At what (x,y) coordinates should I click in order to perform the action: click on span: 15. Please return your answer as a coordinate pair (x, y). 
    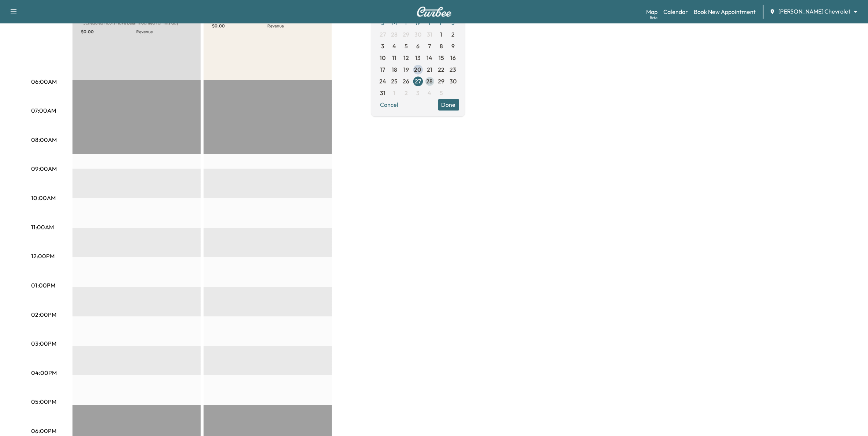
    Looking at the image, I should click on (441, 58).